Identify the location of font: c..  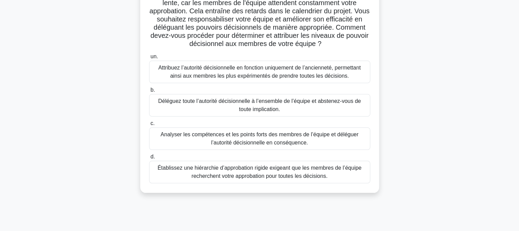
(152, 123).